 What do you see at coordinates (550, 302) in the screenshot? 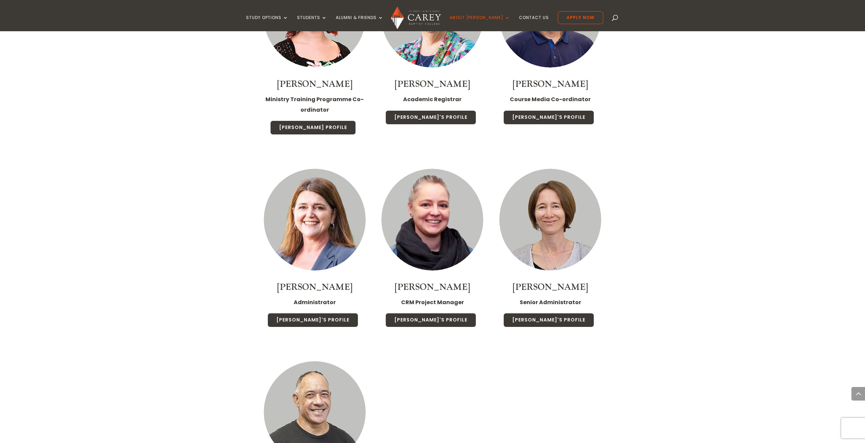
I see `strong: Senior Administrator` at bounding box center [550, 302].